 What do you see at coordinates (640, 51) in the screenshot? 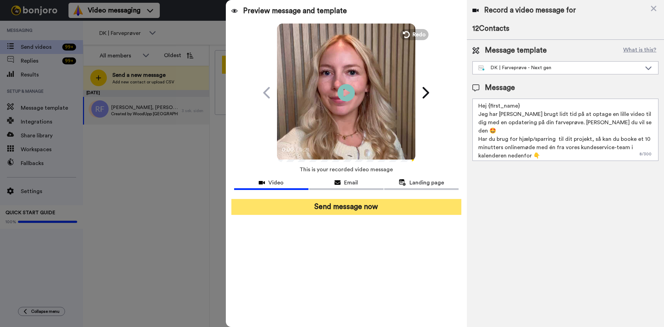
I see `button: What is this?` at bounding box center [640, 51].